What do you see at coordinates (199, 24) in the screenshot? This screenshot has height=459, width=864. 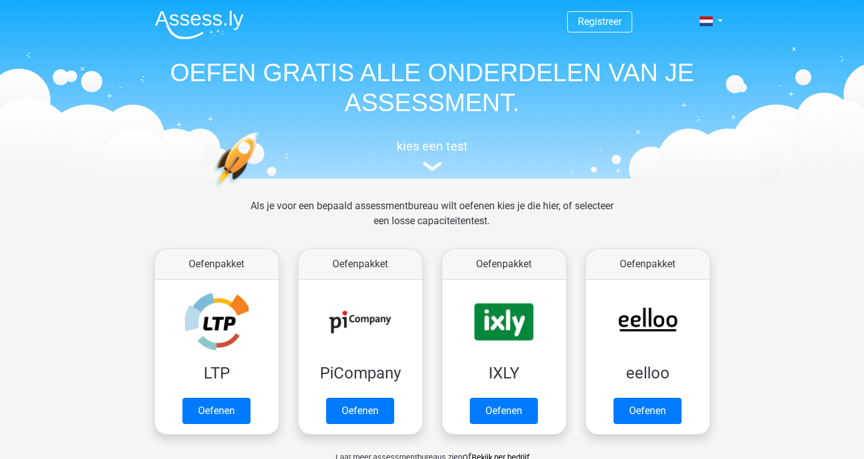 I see `img: Assessly` at bounding box center [199, 24].